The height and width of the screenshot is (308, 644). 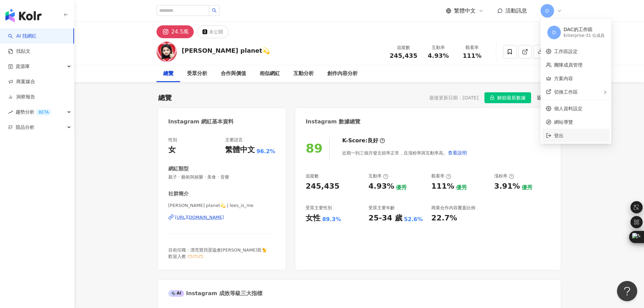 I want to click on span: 繁體中文, so click(x=465, y=11).